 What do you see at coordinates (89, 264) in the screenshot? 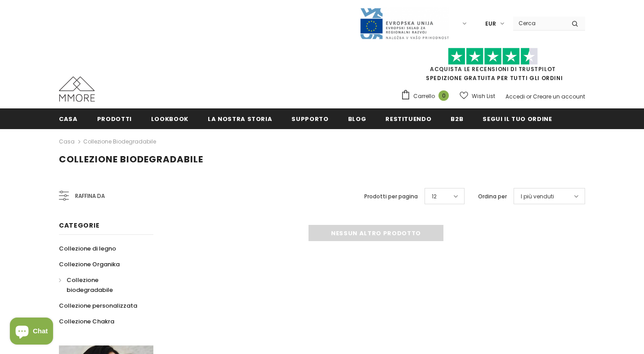
I see `span: Collezione Organika` at bounding box center [89, 264].